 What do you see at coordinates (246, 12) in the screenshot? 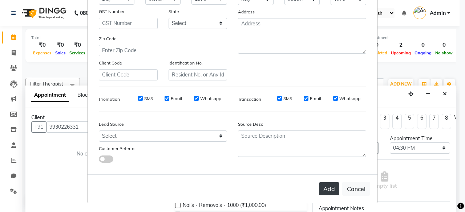
I see `label: Address` at bounding box center [246, 12].